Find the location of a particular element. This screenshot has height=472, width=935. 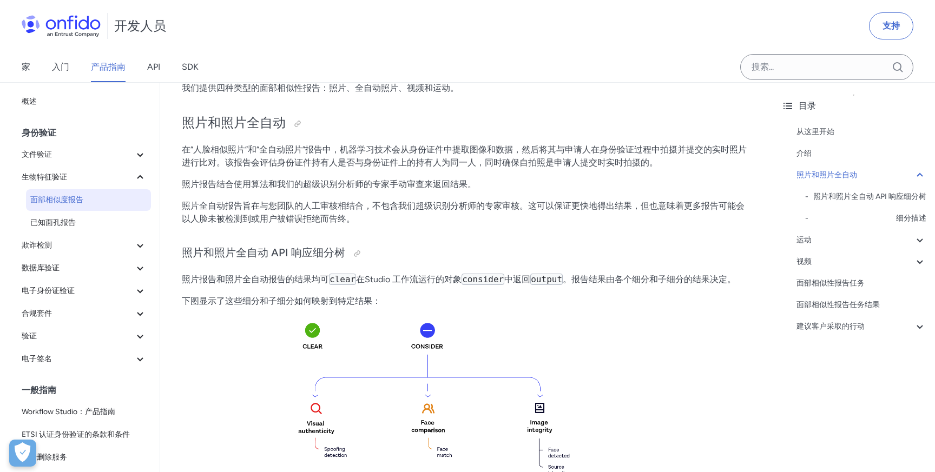

button: 合规套件 is located at coordinates (84, 314).